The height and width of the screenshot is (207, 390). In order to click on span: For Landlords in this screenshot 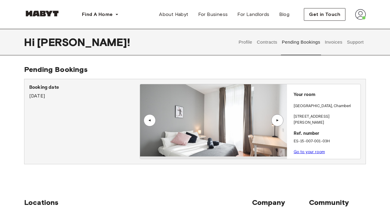, I will do `click(253, 14)`.